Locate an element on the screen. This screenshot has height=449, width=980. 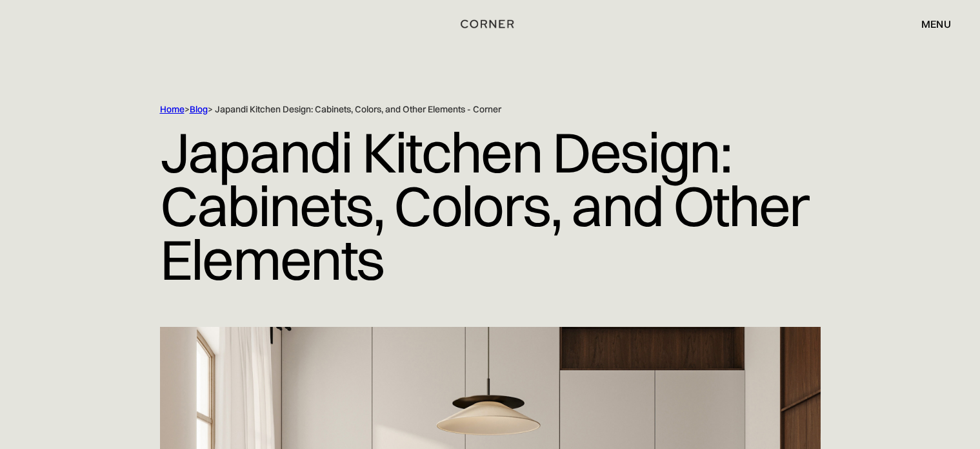
a: Home is located at coordinates (172, 109).